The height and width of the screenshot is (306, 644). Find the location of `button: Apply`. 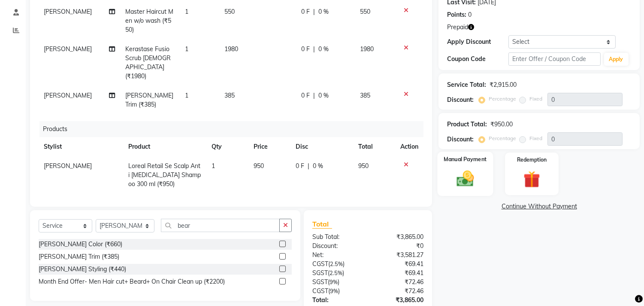

button: Apply is located at coordinates (616, 59).